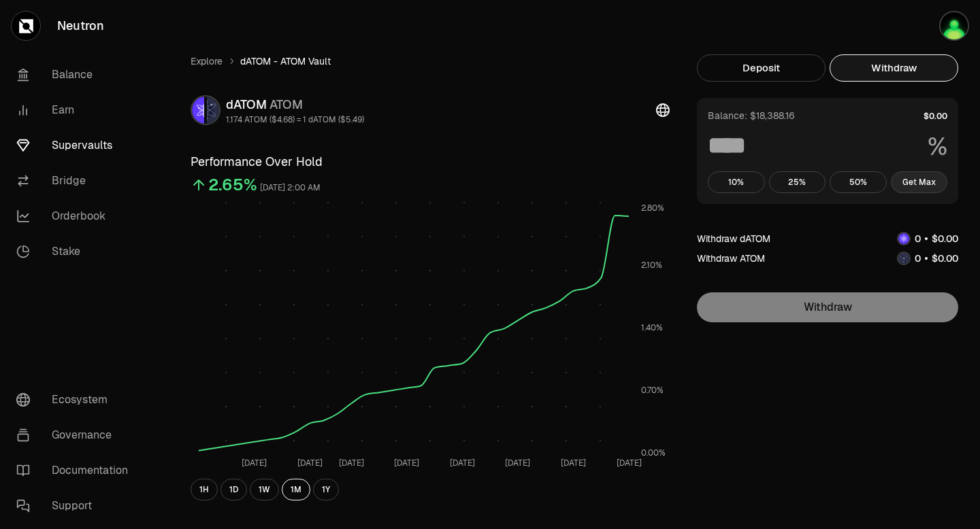  What do you see at coordinates (76, 181) in the screenshot?
I see `a: Bridge` at bounding box center [76, 181].